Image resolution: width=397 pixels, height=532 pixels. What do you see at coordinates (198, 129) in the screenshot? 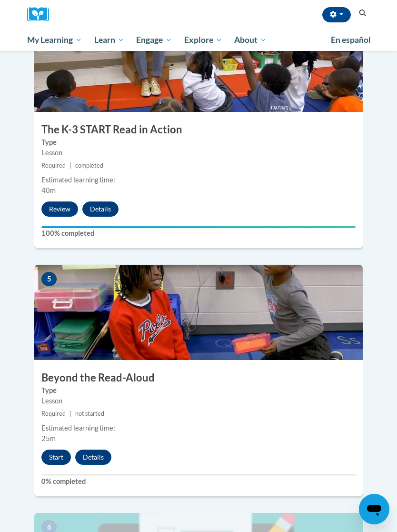
I see `h3: The K-3 START Read in Action` at bounding box center [198, 129].